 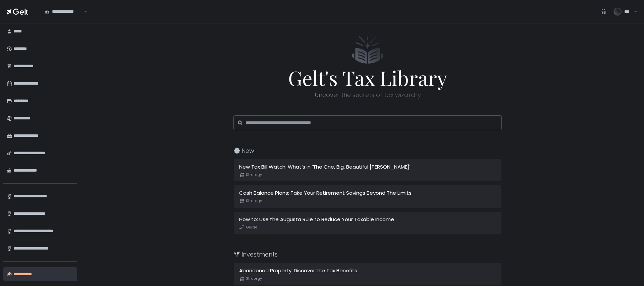 I want to click on div: Abandoned Property: Discover the Tax Benefits, so click(x=367, y=271).